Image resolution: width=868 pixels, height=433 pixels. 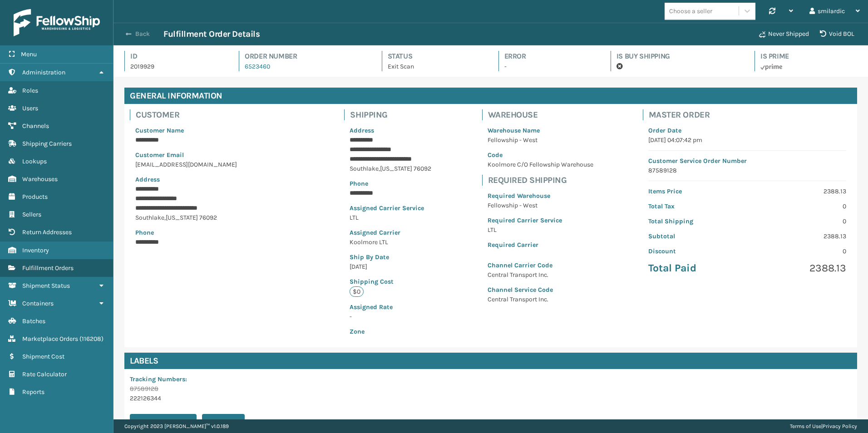 I want to click on h4: General Information, so click(x=491, y=96).